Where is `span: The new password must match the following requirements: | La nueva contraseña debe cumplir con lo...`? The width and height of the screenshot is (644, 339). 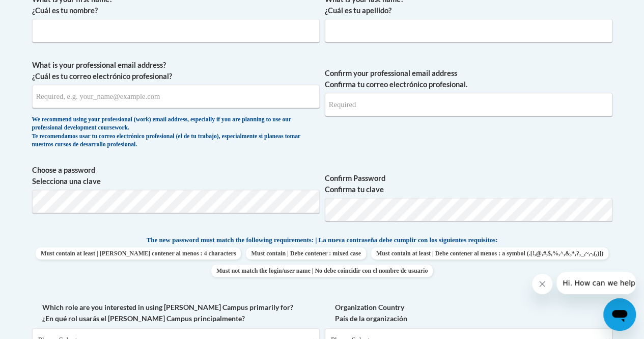 span: The new password must match the following requirements: | La nueva contraseña debe cumplir con lo... is located at coordinates (322, 240).